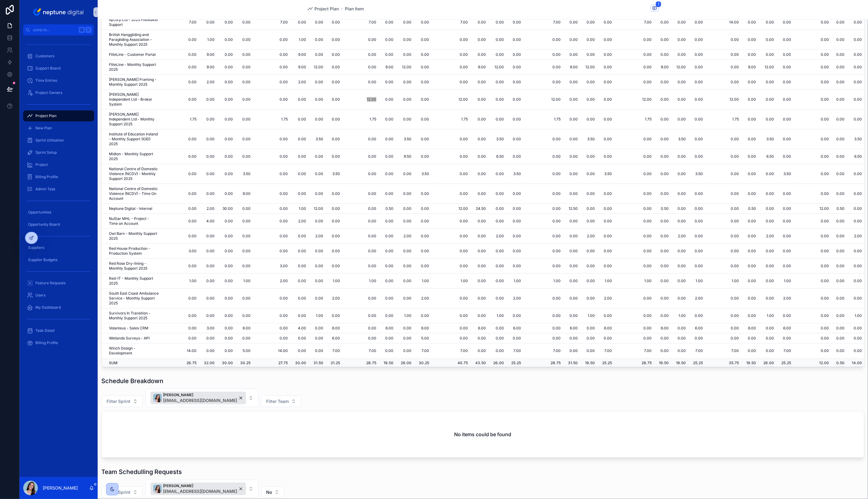 The image size is (868, 499). I want to click on td: 14.00, so click(725, 22).